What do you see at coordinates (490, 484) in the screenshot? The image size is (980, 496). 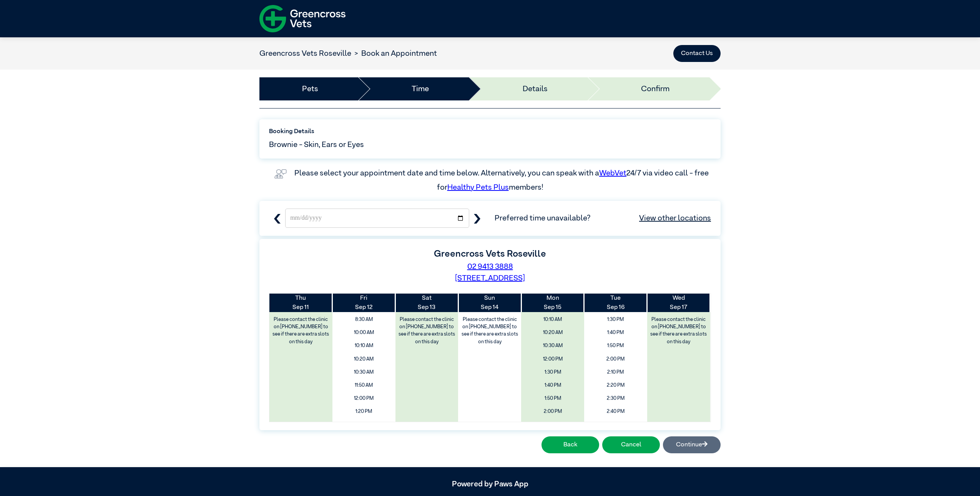 I see `h5: Powered by Paws App` at bounding box center [490, 484].